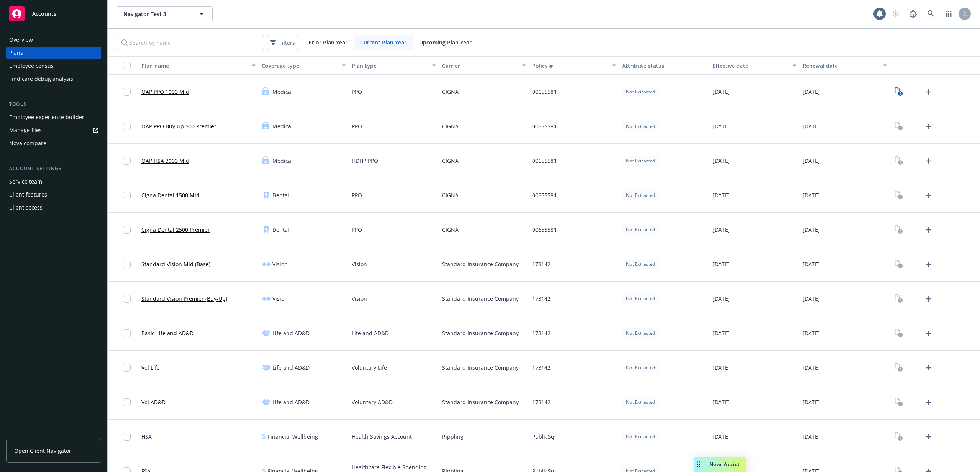  What do you see at coordinates (365, 161) in the screenshot?
I see `span: HDHP PPO` at bounding box center [365, 161].